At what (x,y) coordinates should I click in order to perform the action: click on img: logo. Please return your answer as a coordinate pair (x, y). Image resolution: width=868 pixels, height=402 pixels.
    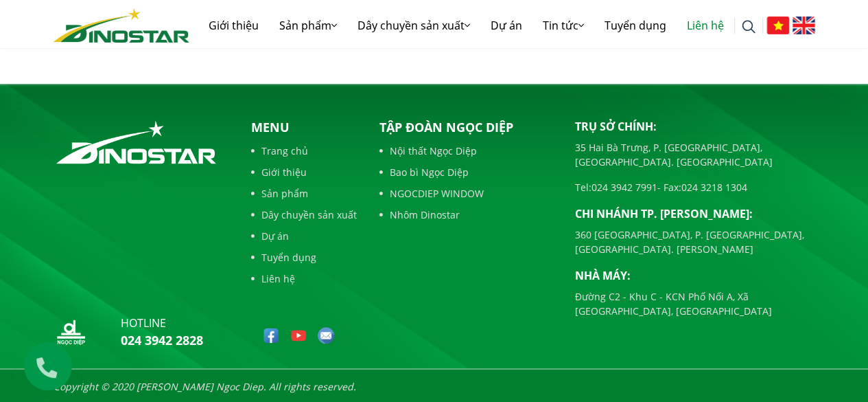
    Looking at the image, I should click on (122, 25).